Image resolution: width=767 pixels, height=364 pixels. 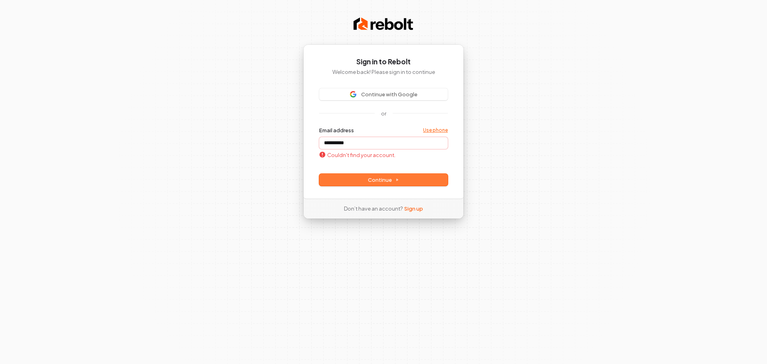 What do you see at coordinates (357, 155) in the screenshot?
I see `p: Couldn't find your account.` at bounding box center [357, 155].